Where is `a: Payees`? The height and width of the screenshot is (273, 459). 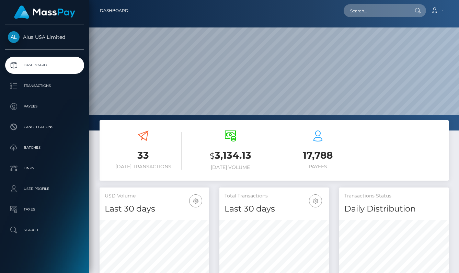
a: Payees is located at coordinates (45, 106).